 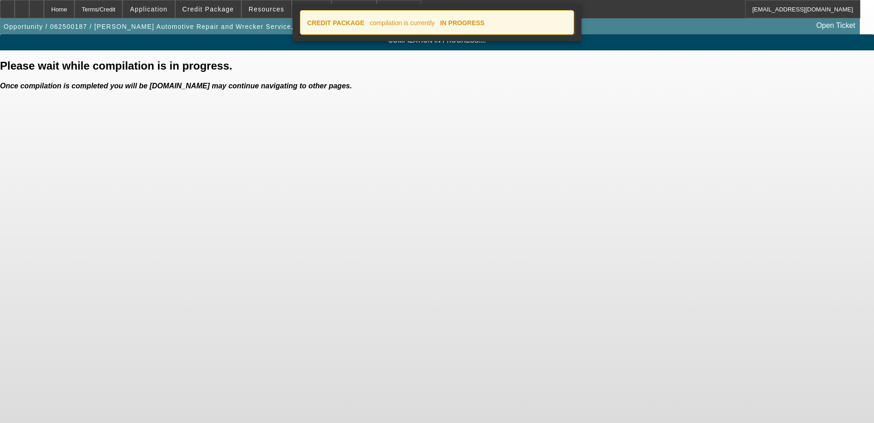 What do you see at coordinates (402, 23) in the screenshot?
I see `span: compilation is currently` at bounding box center [402, 23].